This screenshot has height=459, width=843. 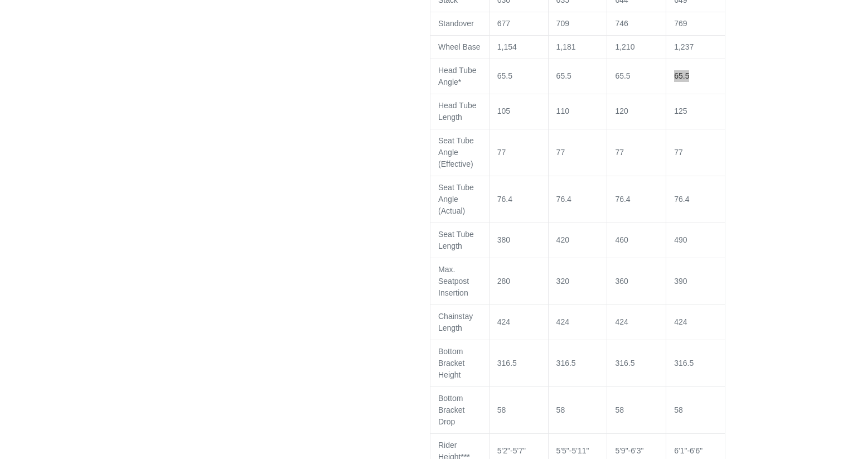 What do you see at coordinates (503, 240) in the screenshot?
I see `span: 380` at bounding box center [503, 240].